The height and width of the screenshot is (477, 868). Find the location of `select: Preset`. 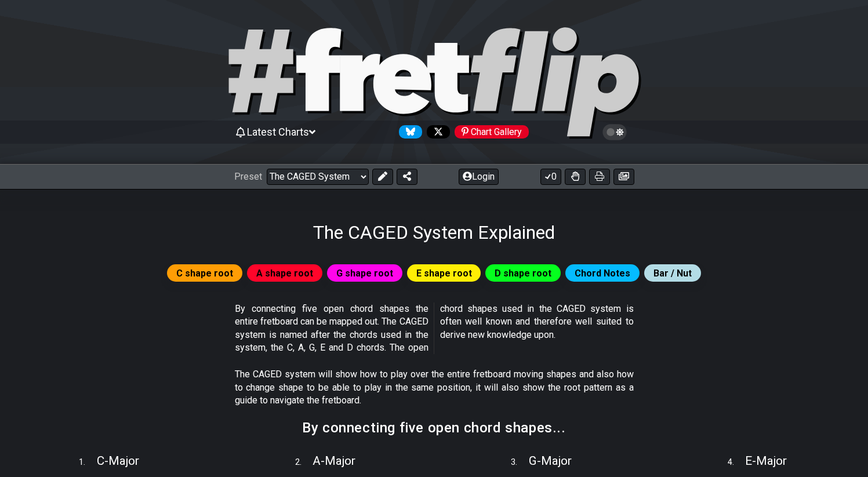

select: Preset is located at coordinates (318, 177).